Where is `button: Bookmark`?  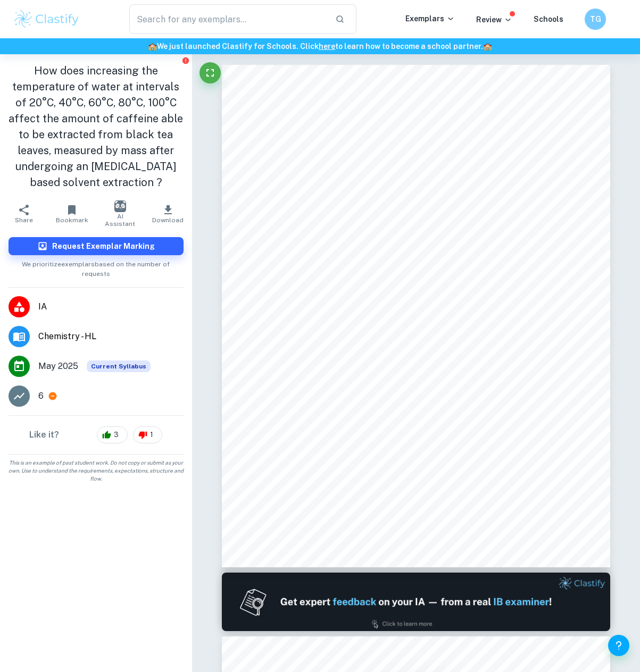 button: Bookmark is located at coordinates (72, 214).